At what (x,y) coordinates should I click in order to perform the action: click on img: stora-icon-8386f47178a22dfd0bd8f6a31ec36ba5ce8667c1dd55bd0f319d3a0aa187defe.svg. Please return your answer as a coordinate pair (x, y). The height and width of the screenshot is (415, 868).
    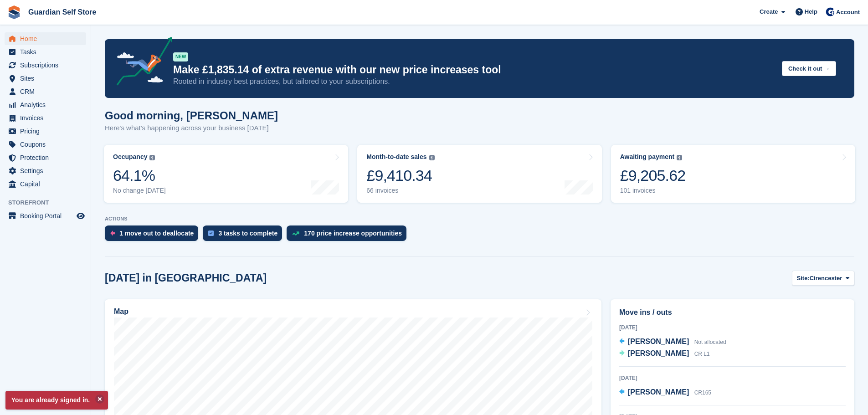
    Looking at the image, I should click on (14, 12).